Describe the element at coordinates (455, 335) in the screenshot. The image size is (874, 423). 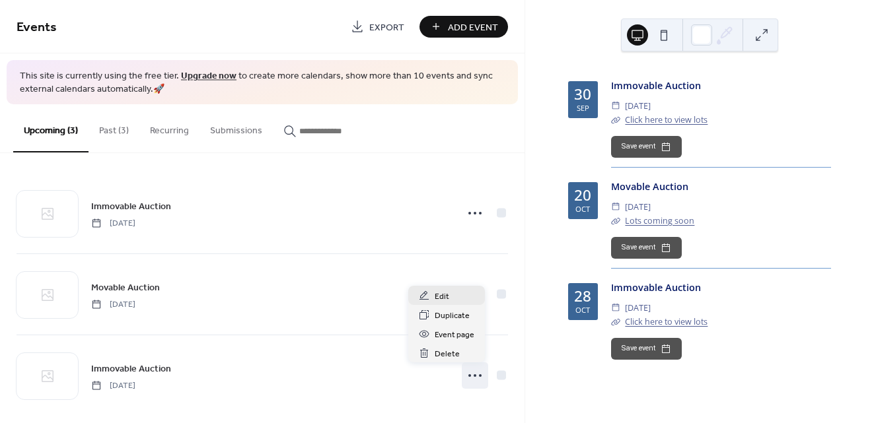
I see `span: Event page` at that location.